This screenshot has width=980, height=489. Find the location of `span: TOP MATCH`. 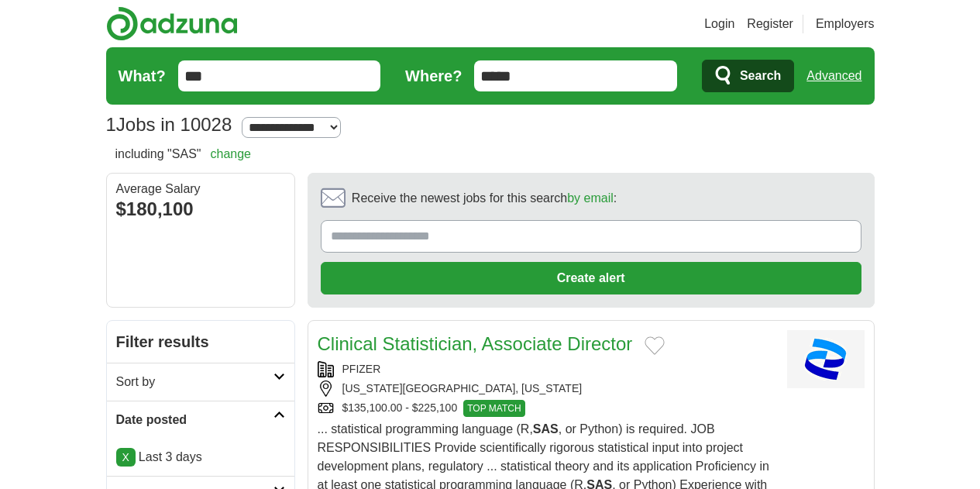

span: TOP MATCH is located at coordinates (493, 408).